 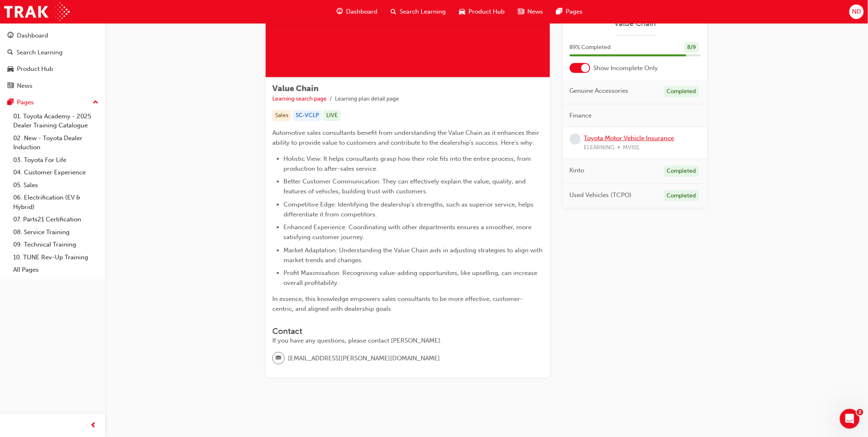 What do you see at coordinates (581, 116) in the screenshot?
I see `span: Finance` at bounding box center [581, 116].